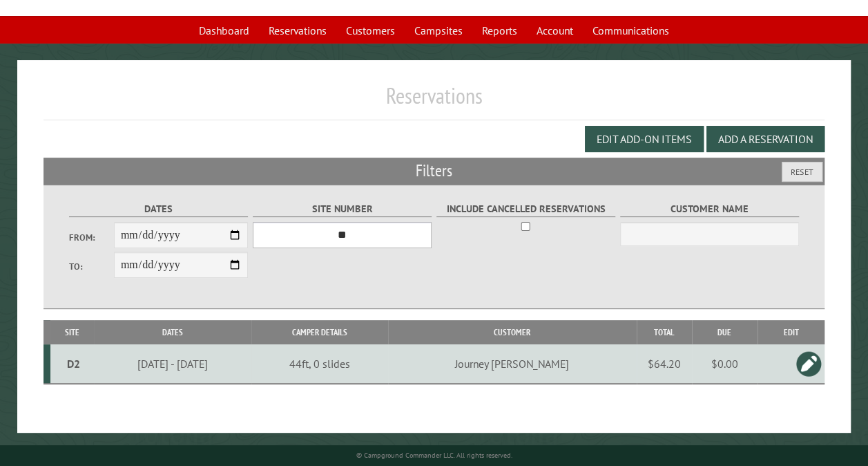 This screenshot has width=868, height=466. What do you see at coordinates (319, 364) in the screenshot?
I see `td: 44ft, 0 slides` at bounding box center [319, 364].